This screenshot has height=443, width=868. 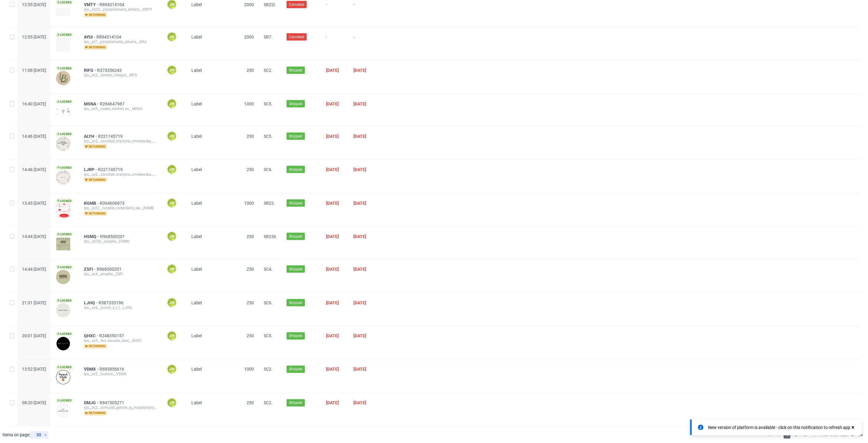 I want to click on a: R683856616, so click(x=113, y=370).